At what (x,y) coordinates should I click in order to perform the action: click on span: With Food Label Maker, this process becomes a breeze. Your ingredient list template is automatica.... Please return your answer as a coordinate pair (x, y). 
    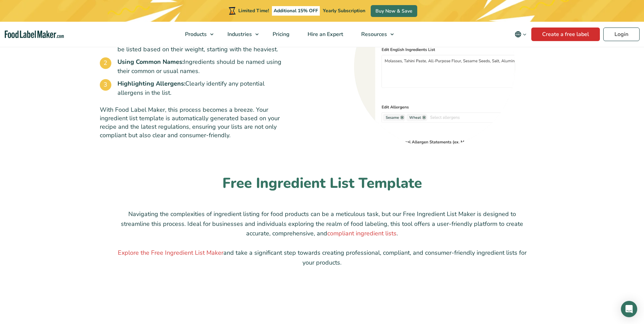
    Looking at the image, I should click on (190, 123).